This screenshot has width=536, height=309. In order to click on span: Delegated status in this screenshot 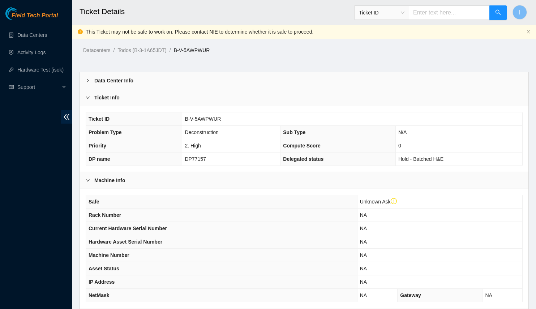, I will do `click(303, 159)`.